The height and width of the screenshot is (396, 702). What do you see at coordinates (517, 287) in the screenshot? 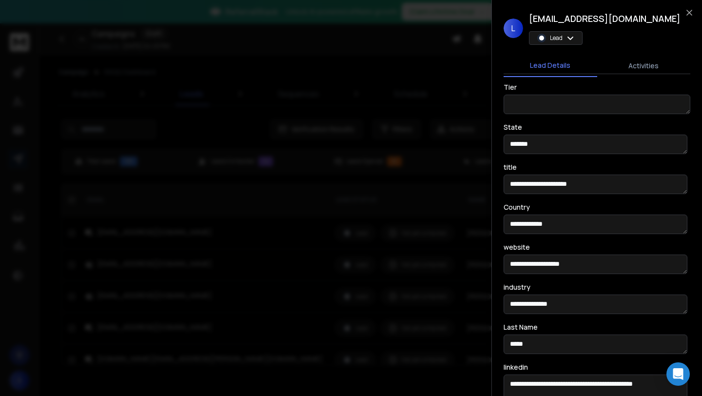
I see `label: industry` at bounding box center [517, 287].